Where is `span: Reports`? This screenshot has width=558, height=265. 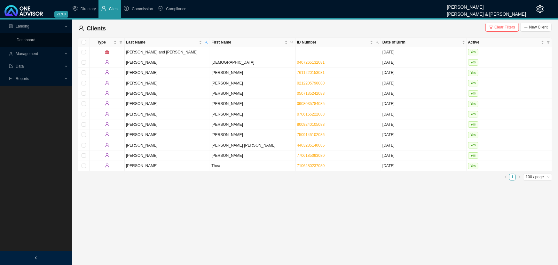 span: Reports is located at coordinates (22, 79).